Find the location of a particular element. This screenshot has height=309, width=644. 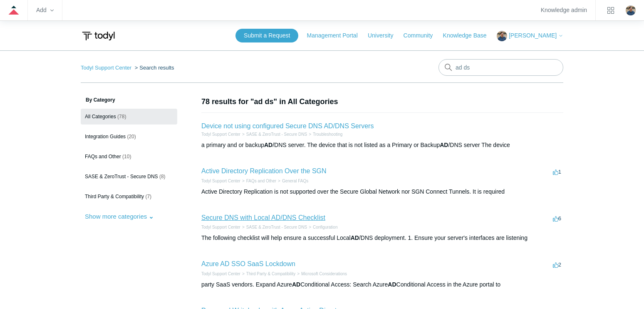

a: University is located at coordinates (384, 36).